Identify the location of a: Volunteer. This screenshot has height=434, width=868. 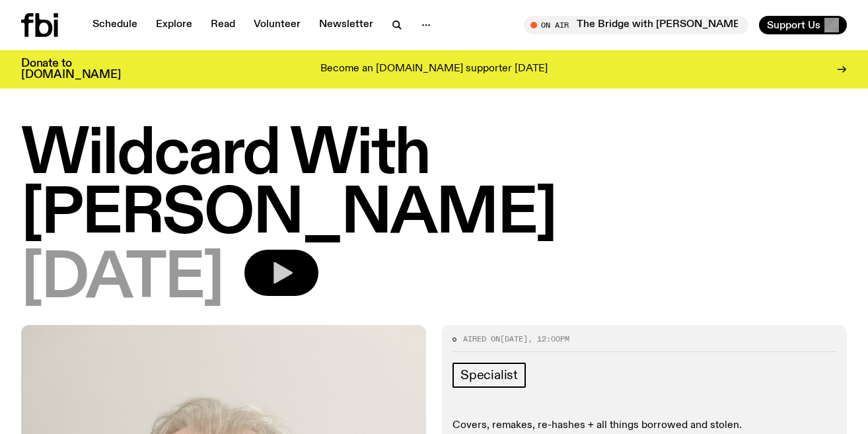
(277, 25).